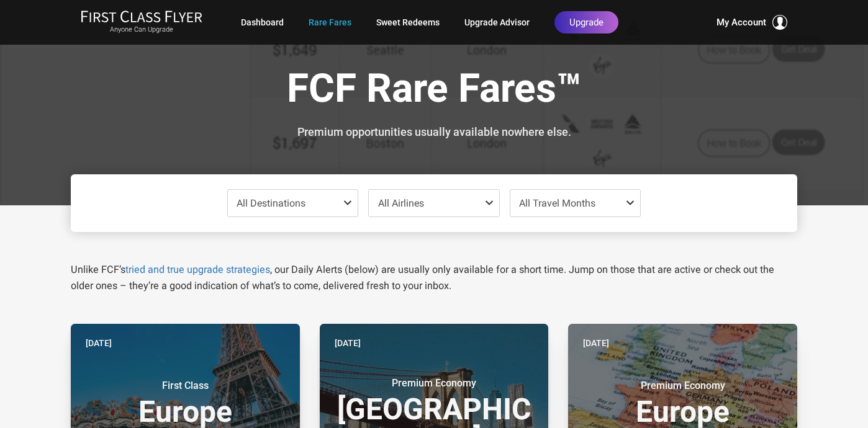 The height and width of the screenshot is (428, 868). Describe the element at coordinates (141, 30) in the screenshot. I see `small: Anyone Can Upgrade` at that location.